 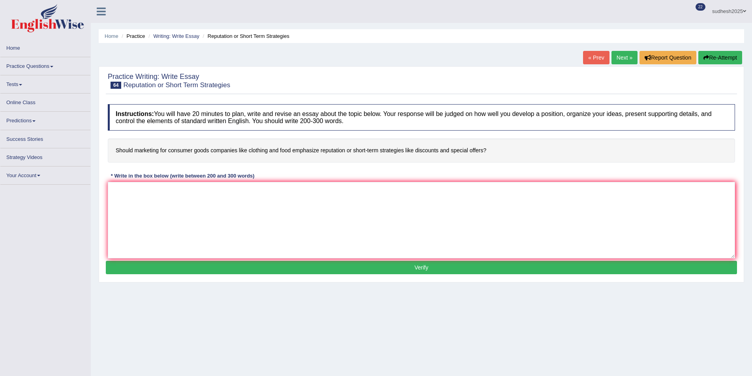 I want to click on a: Predictions, so click(x=45, y=119).